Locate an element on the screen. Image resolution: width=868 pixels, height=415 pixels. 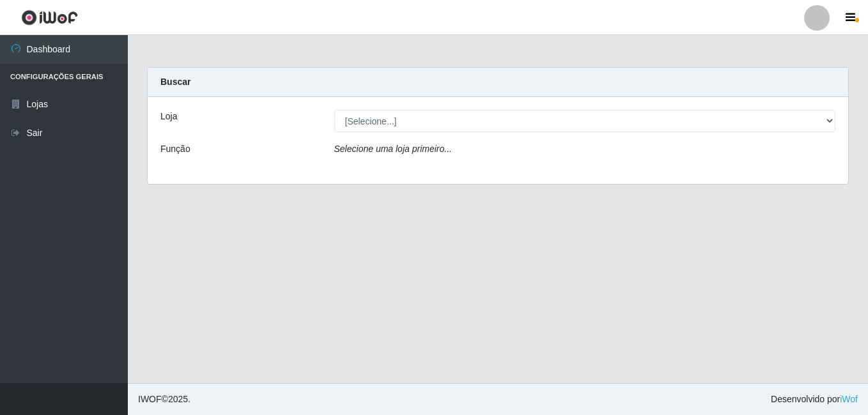
a: iWof is located at coordinates (849, 399).